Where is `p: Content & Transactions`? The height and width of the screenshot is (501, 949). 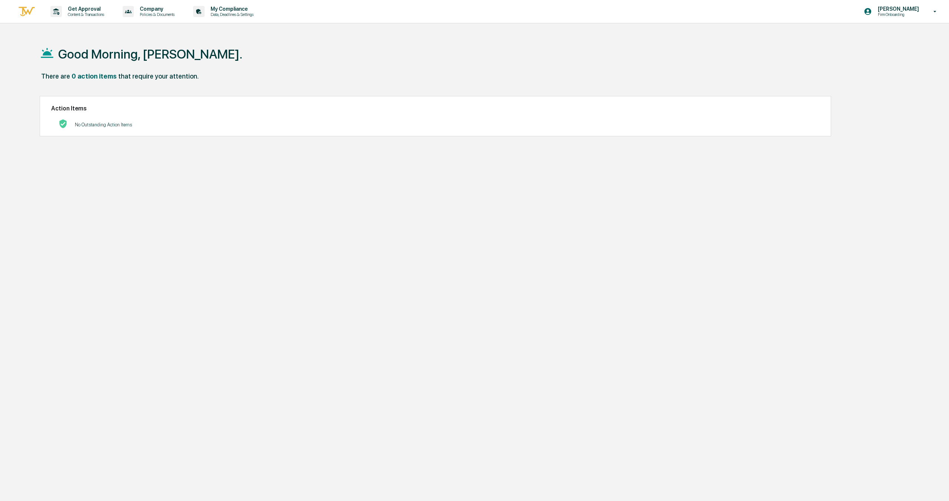 p: Content & Transactions is located at coordinates (85, 14).